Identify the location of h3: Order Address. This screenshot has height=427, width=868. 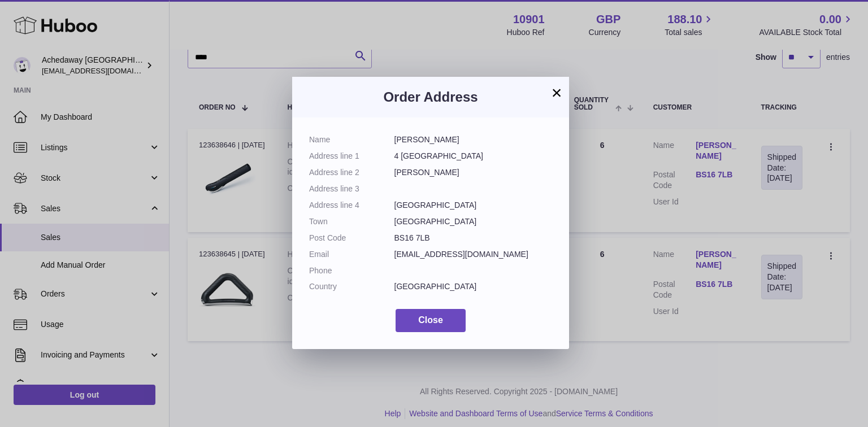
(431, 97).